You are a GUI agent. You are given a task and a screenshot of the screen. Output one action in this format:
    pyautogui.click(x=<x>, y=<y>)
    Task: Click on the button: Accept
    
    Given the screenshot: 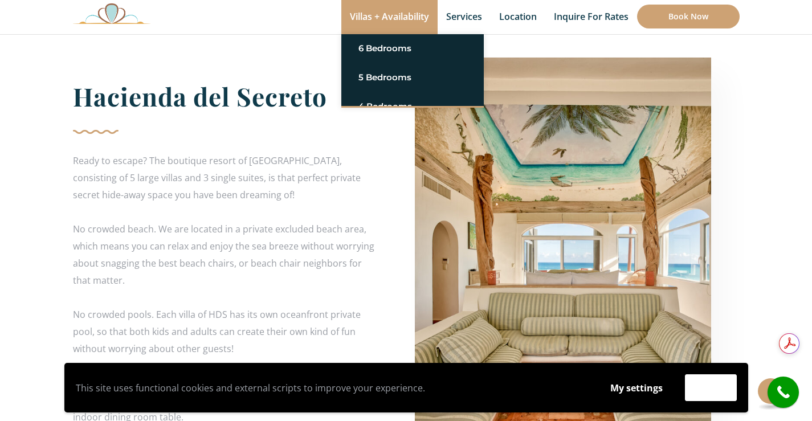 What is the action you would take?
    pyautogui.click(x=710, y=387)
    